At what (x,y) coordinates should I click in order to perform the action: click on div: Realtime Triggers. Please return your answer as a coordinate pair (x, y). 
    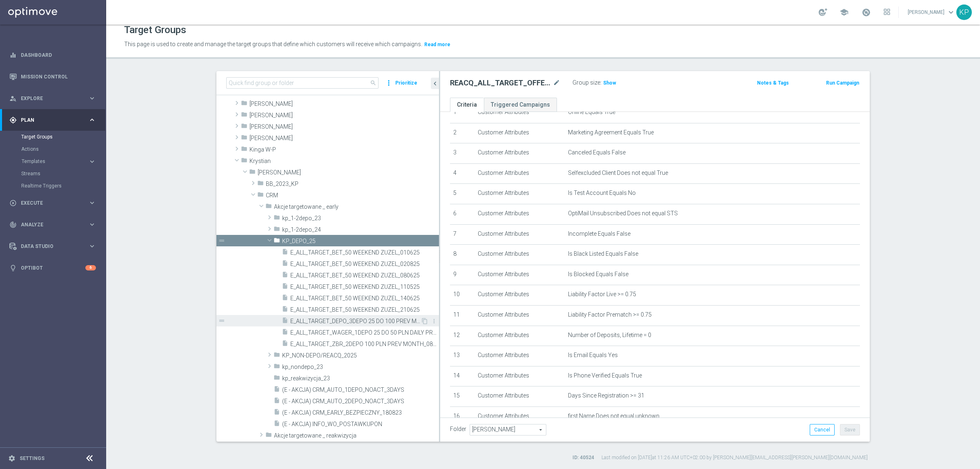
    Looking at the image, I should click on (63, 186).